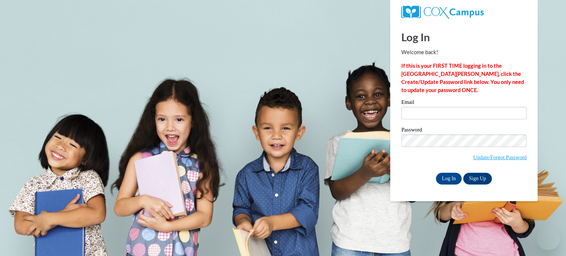 The height and width of the screenshot is (256, 566). I want to click on label: Email, so click(464, 103).